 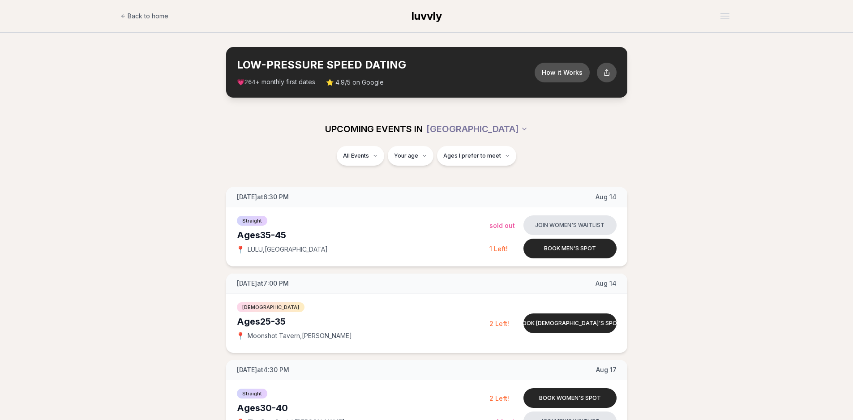 I want to click on span: 💗 + monthly first dates, so click(x=276, y=82).